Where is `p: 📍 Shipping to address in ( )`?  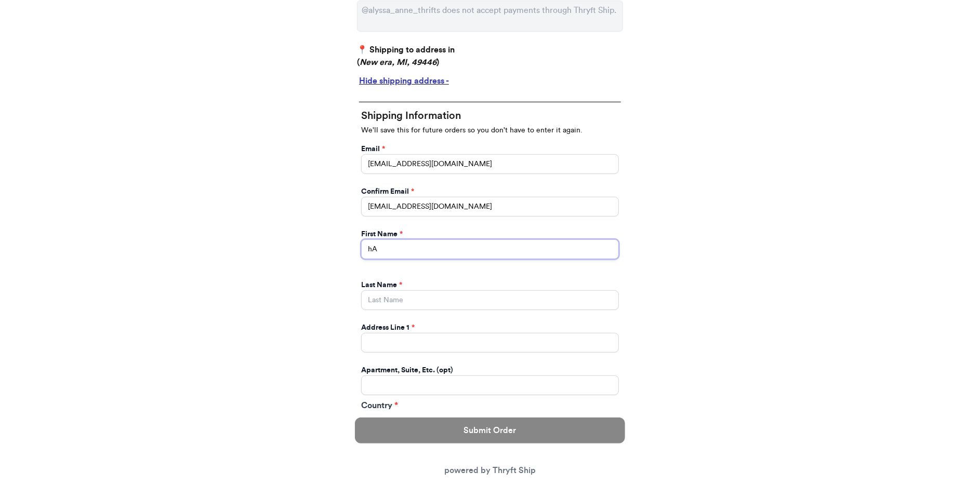
p: 📍 Shipping to address in ( ) is located at coordinates (490, 56).